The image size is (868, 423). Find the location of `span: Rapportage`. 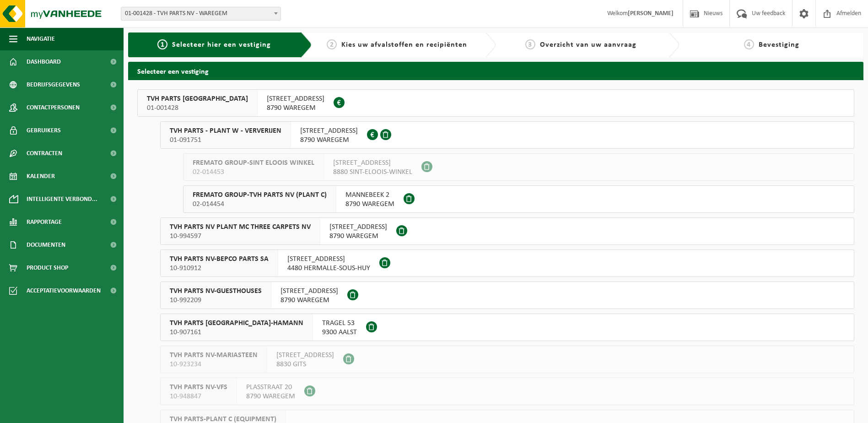

span: Rapportage is located at coordinates (44, 222).